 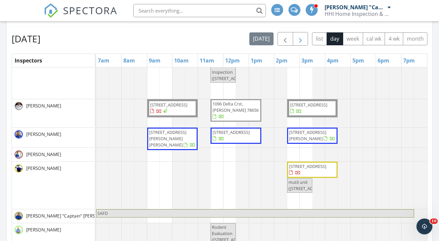 I want to click on img: dsc07028.jpg, so click(x=19, y=155).